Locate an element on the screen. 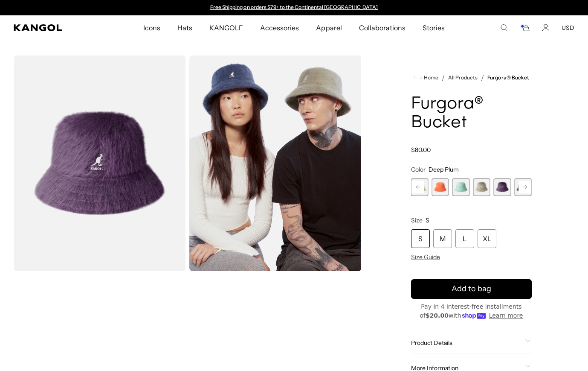  a: Home is located at coordinates (427, 78).